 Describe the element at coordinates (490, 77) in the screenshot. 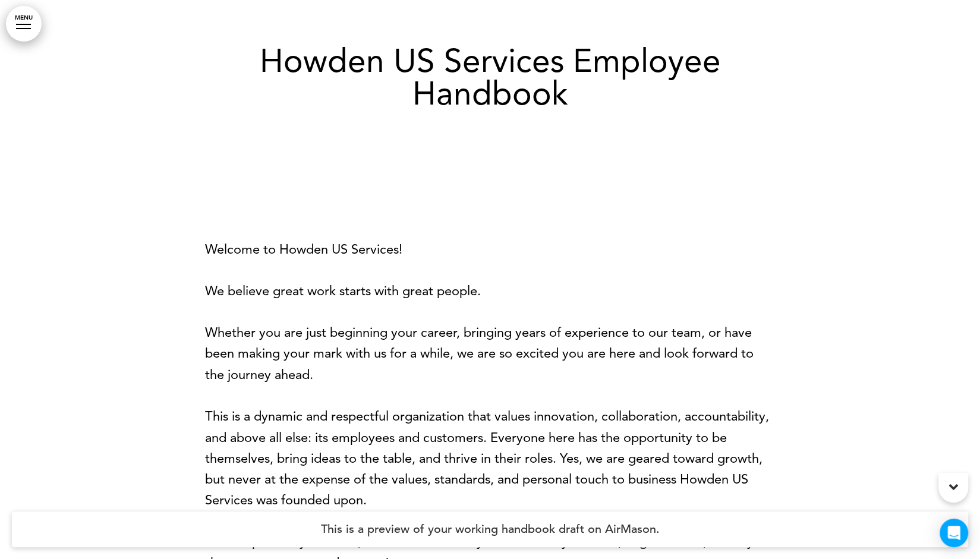

I see `h1: Howden US Services Employee Handbook` at that location.